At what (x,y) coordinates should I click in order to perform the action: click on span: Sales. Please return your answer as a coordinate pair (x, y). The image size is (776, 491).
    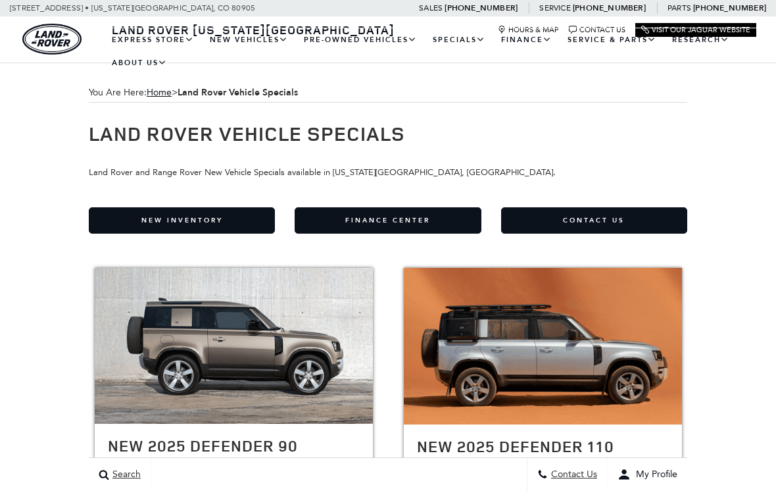
    Looking at the image, I should click on (431, 8).